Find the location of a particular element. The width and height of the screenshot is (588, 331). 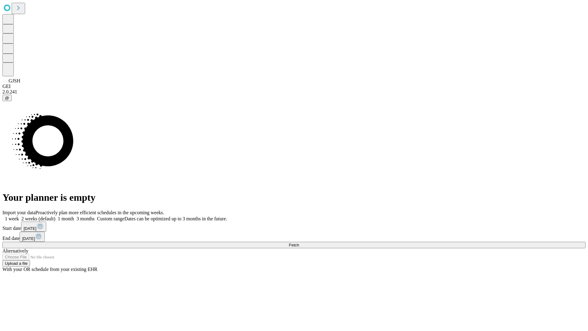

span: Alternatively is located at coordinates (15, 251).